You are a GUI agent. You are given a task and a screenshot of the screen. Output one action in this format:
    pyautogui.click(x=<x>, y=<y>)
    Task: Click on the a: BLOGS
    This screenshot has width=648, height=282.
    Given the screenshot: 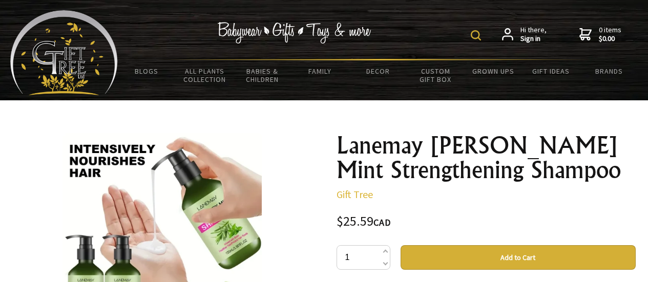 What is the action you would take?
    pyautogui.click(x=146, y=71)
    